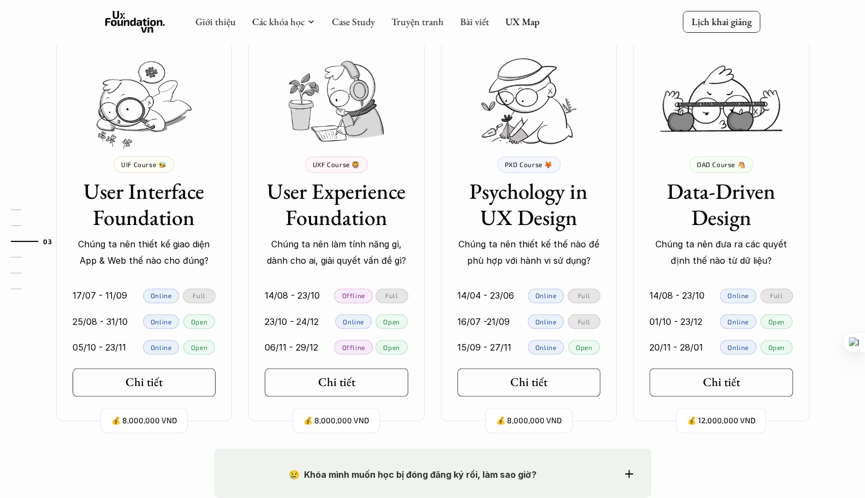  I want to click on a: UX Map, so click(522, 21).